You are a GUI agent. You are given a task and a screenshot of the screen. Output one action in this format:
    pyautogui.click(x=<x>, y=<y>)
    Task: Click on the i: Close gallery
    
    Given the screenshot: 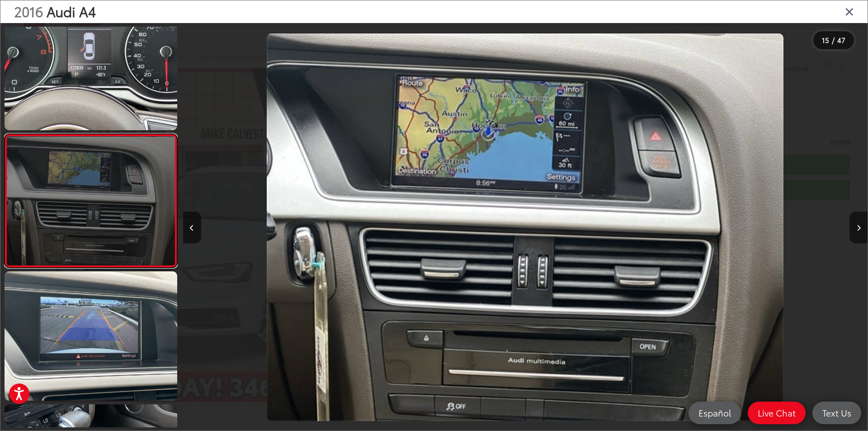 What is the action you would take?
    pyautogui.click(x=849, y=11)
    